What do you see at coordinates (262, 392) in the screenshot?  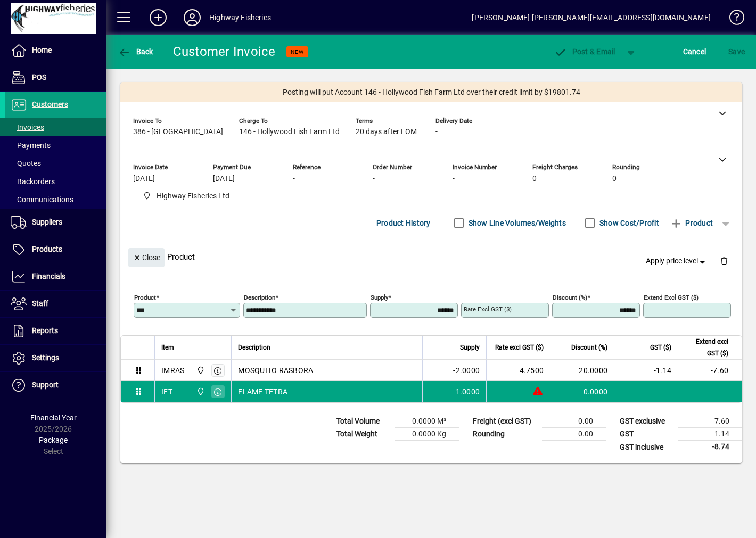 I see `span: FLAME TETRA` at bounding box center [262, 392].